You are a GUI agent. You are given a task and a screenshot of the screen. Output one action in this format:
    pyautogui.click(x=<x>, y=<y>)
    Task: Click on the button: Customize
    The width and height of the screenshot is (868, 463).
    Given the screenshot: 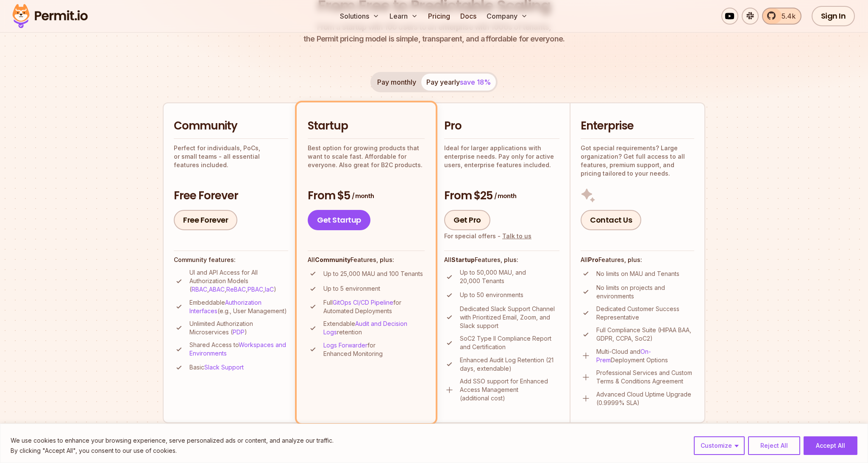 What is the action you would take?
    pyautogui.click(x=719, y=446)
    